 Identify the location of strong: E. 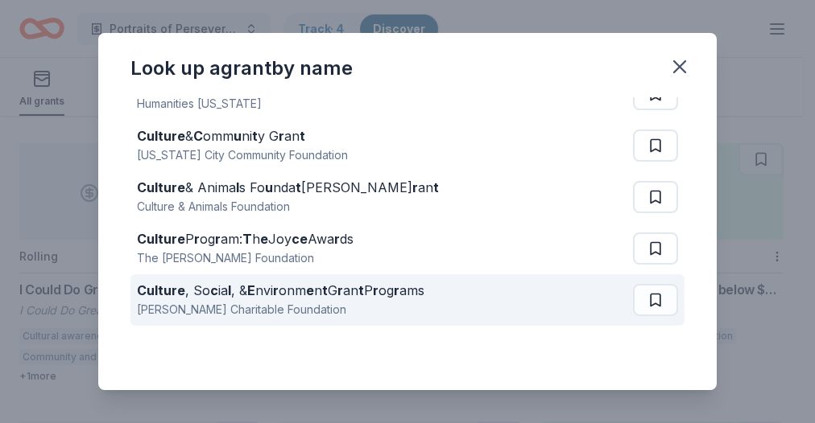
(251, 291).